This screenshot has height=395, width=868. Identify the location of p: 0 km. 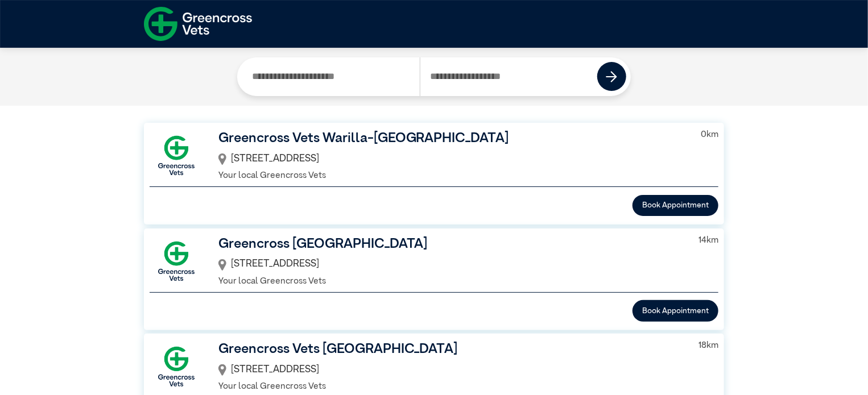
(709, 135).